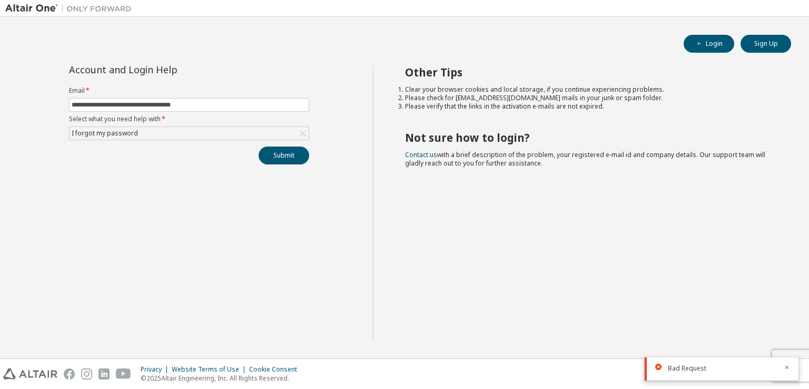 The width and height of the screenshot is (809, 389). Describe the element at coordinates (71, 8) in the screenshot. I see `img: Altair One` at that location.